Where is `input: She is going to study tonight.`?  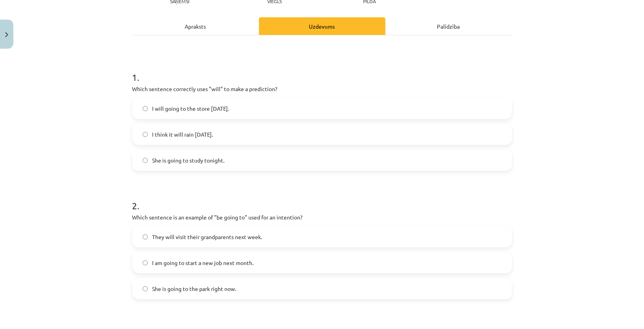
input: She is going to study tonight. is located at coordinates (145, 160).